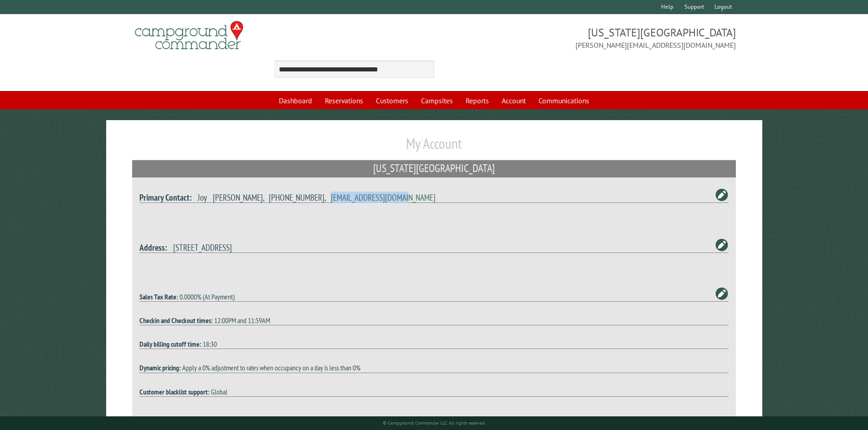 Image resolution: width=868 pixels, height=430 pixels. What do you see at coordinates (242, 321) in the screenshot?
I see `span: 12:00PM and 11:59AM` at bounding box center [242, 321].